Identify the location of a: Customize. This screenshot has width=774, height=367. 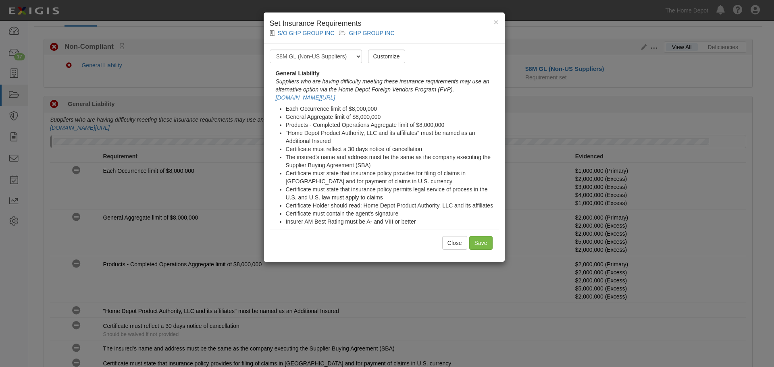
(387, 56).